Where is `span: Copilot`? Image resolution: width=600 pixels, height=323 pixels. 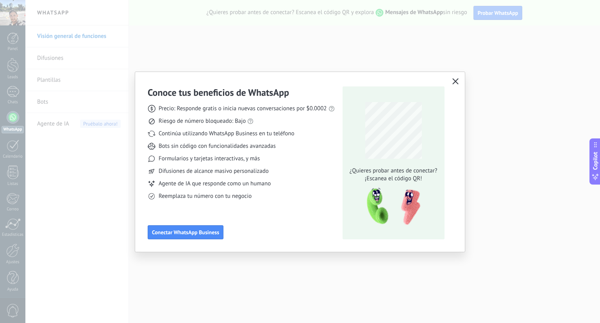
span: Copilot is located at coordinates (595, 161).